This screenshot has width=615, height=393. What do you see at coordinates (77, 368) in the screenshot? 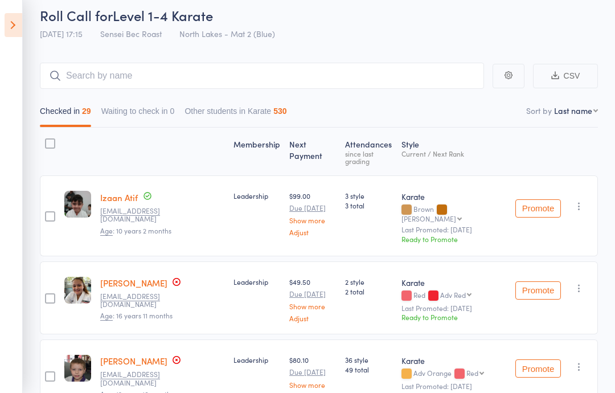
I see `img: image1529116518.png` at bounding box center [77, 368].